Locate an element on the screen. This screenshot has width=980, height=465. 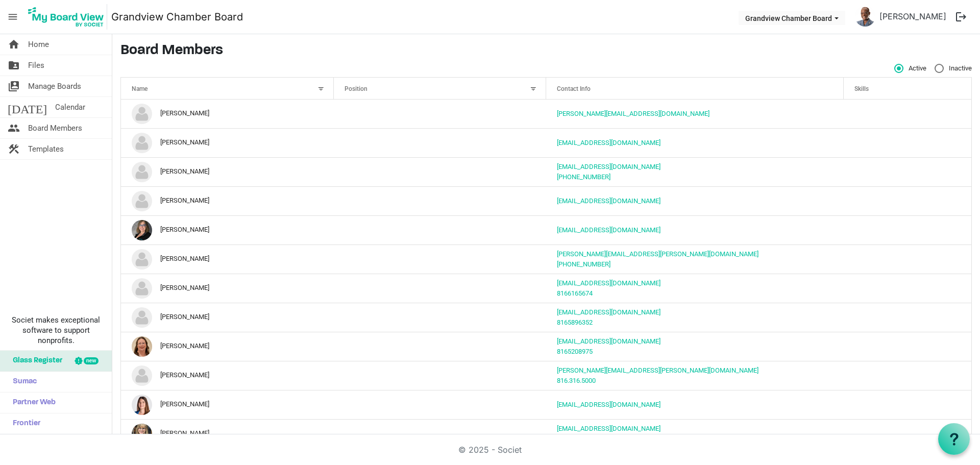
span: switch_account is located at coordinates (14, 86).